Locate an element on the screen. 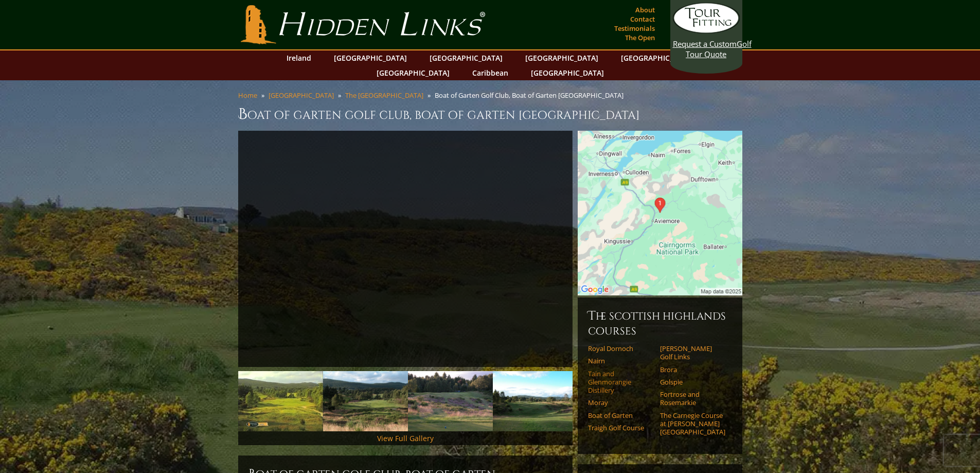 The height and width of the screenshot is (473, 980). a: The Open is located at coordinates (639, 38).